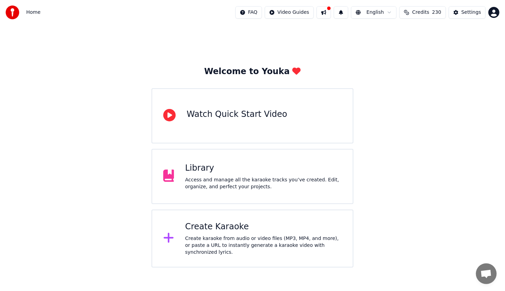 This screenshot has height=291, width=505. What do you see at coordinates (422, 12) in the screenshot?
I see `button: Credits230` at bounding box center [422, 12].